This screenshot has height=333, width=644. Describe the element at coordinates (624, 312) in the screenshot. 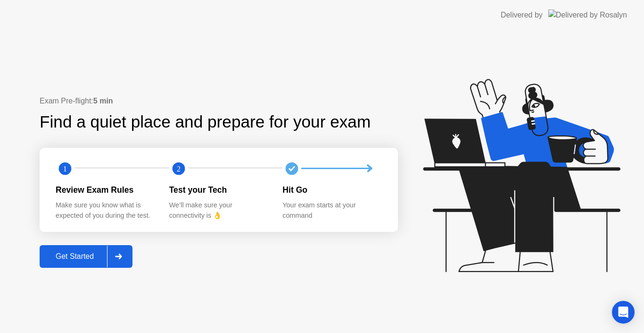

I see `div: Open Intercom Messenger` at that location.